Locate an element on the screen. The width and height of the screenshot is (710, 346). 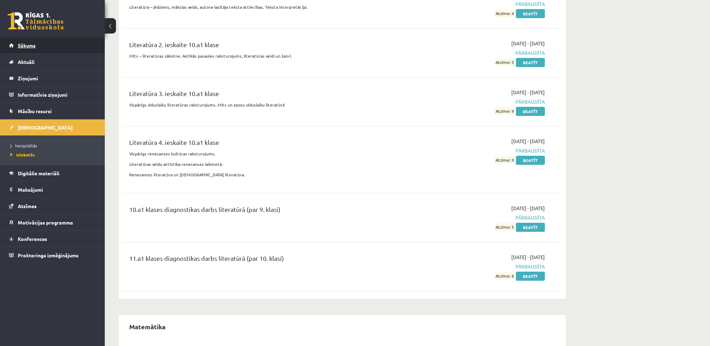
legend: Informatīvie ziņojumi is located at coordinates (57, 95).